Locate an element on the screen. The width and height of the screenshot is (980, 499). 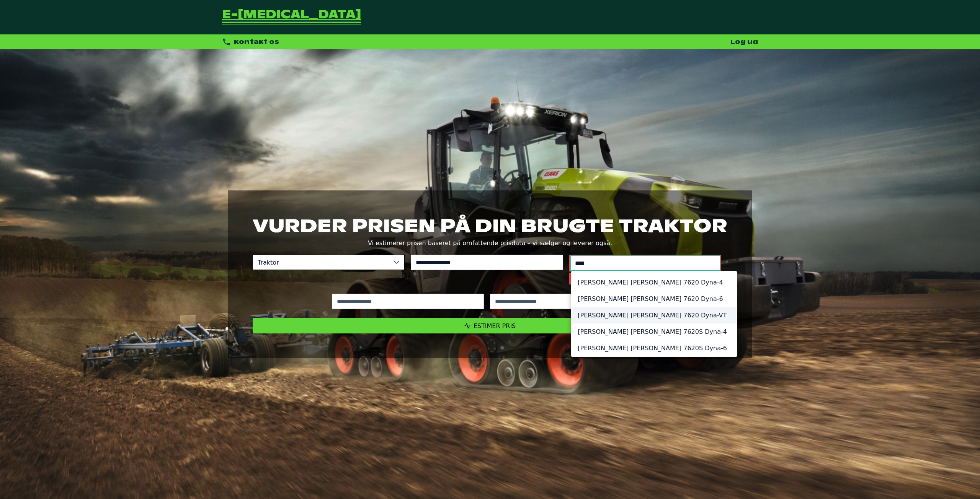
a: Tilbage til forsiden is located at coordinates (291, 17).